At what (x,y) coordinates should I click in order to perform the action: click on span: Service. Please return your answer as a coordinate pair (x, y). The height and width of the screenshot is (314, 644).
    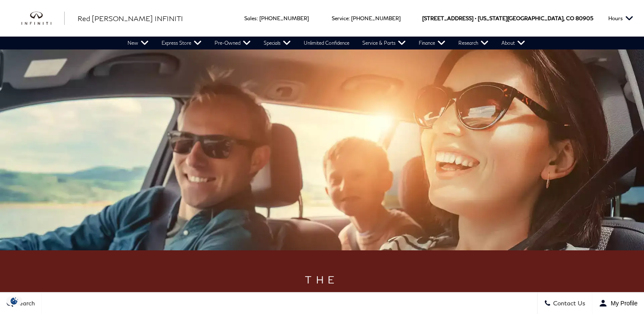
    Looking at the image, I should click on (340, 18).